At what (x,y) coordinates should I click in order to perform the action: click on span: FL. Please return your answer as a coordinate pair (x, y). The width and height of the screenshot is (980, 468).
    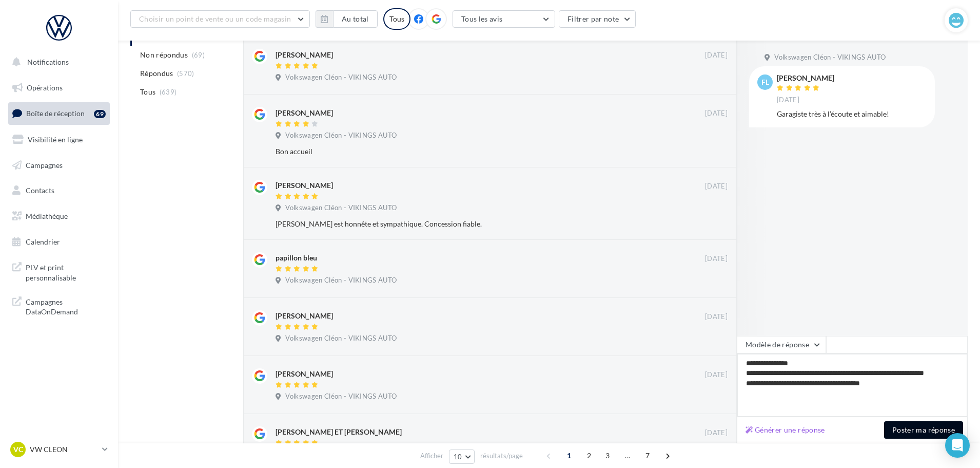
    Looking at the image, I should click on (765, 82).